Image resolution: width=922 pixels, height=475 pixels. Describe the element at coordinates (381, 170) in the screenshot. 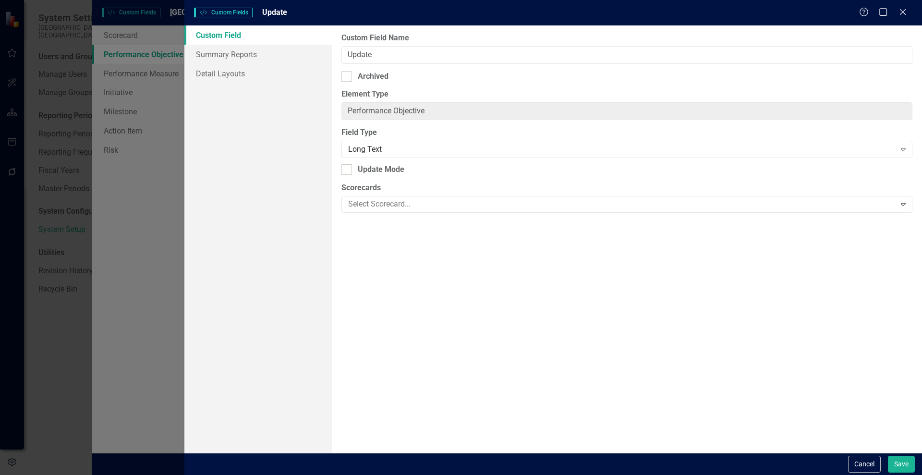

I see `div: Update Mode` at that location.